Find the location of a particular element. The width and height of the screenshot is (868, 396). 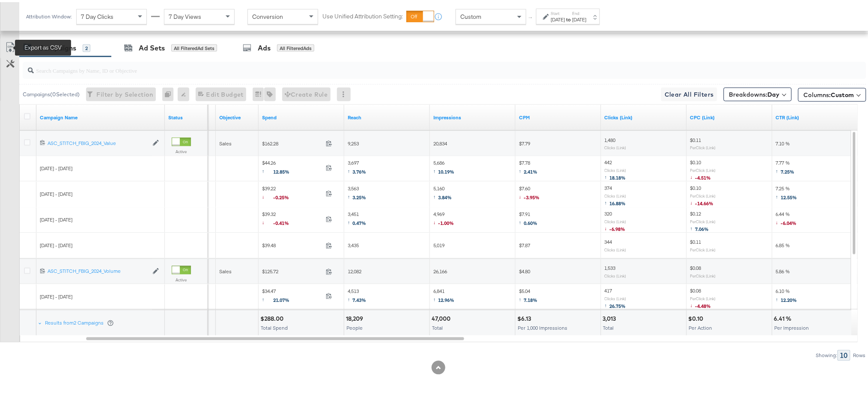

a: The average cost for each link click you've received from your ad. is located at coordinates (730, 115).